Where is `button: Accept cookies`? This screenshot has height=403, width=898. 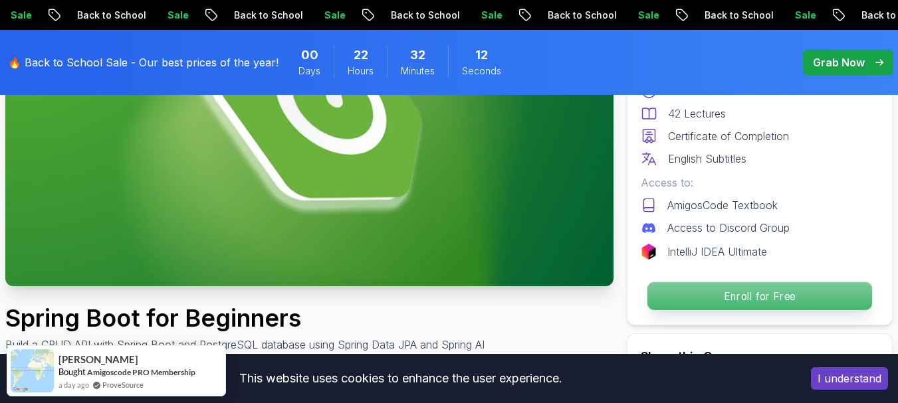 button: Accept cookies is located at coordinates (849, 379).